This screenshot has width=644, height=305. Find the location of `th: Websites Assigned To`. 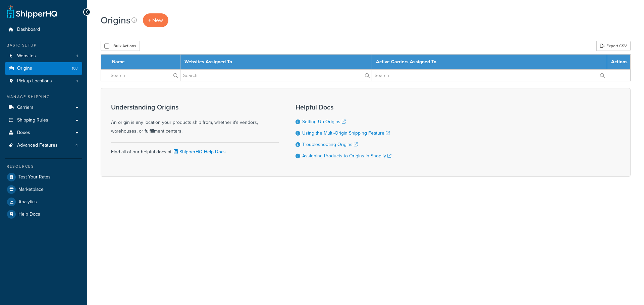

th: Websites Assigned To is located at coordinates (275, 62).